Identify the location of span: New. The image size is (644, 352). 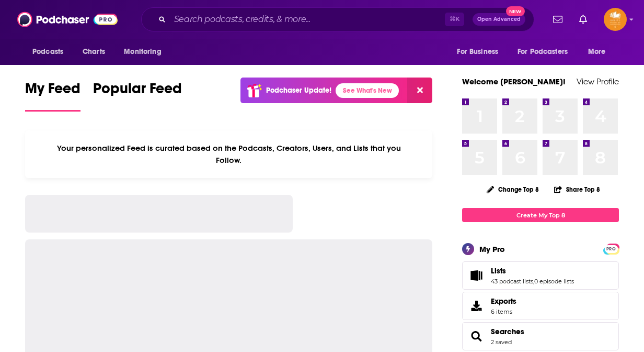
(516, 11).